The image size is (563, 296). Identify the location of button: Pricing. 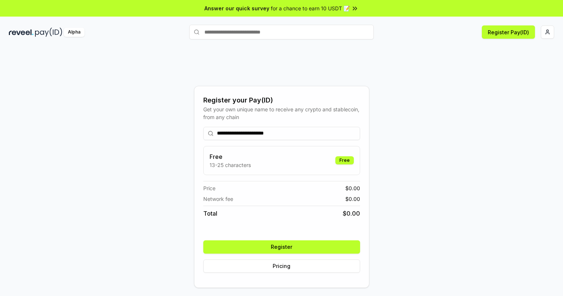
(282, 267).